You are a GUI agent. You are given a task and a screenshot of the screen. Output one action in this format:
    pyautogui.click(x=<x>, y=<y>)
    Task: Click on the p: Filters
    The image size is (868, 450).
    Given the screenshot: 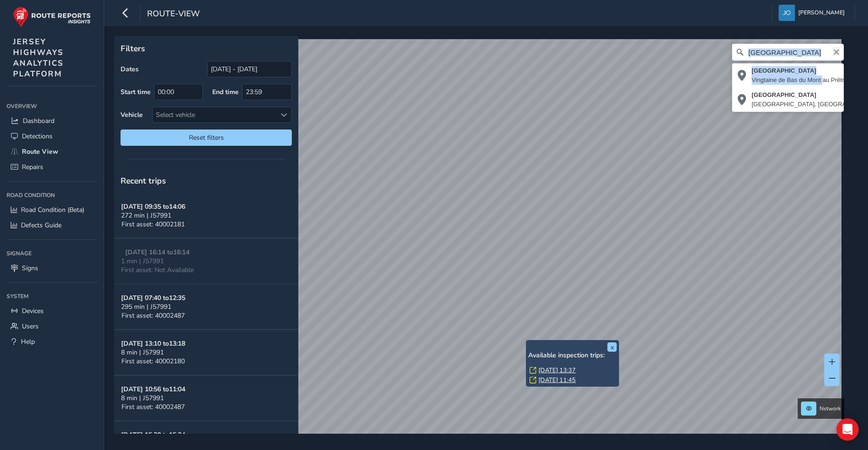 What is the action you would take?
    pyautogui.click(x=206, y=48)
    